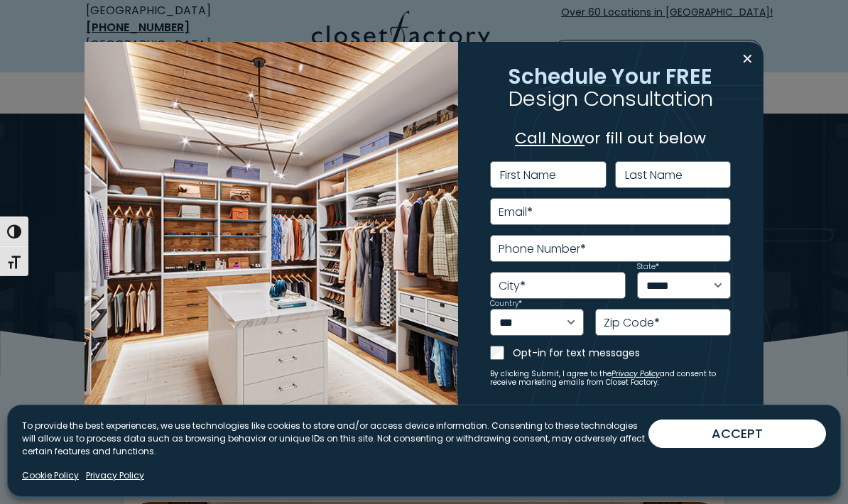  I want to click on label: Zip Code, so click(631, 323).